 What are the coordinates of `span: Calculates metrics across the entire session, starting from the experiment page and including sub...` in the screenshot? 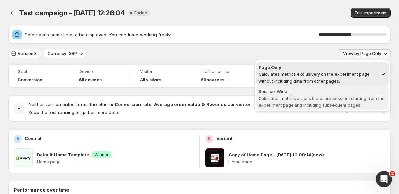 It's located at (321, 102).